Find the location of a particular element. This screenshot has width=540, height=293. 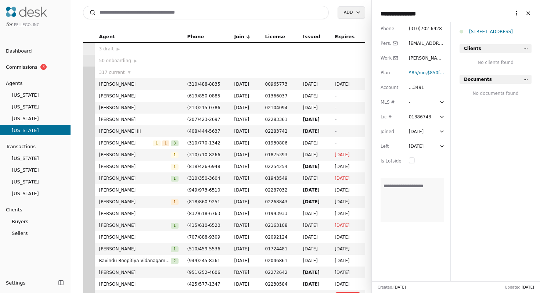

div: Lic # is located at coordinates (391, 117).